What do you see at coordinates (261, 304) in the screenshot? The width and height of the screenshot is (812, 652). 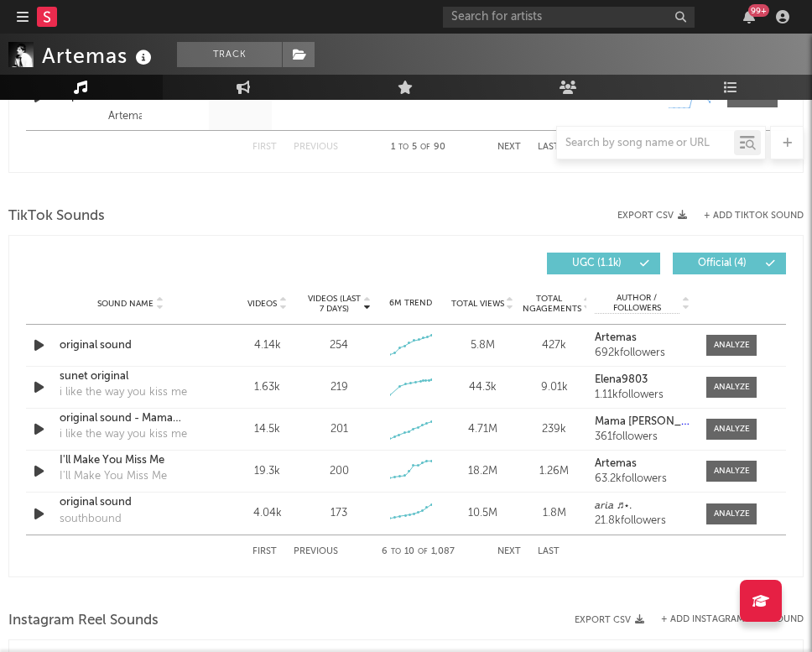 I see `span: Videos` at bounding box center [261, 304].